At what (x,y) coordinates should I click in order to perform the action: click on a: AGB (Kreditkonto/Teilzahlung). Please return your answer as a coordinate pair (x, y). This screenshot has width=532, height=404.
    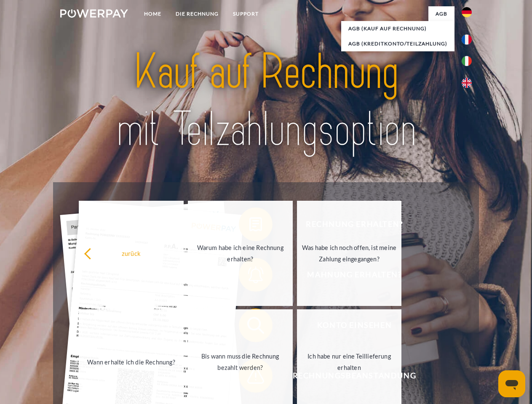
    Looking at the image, I should click on (398, 44).